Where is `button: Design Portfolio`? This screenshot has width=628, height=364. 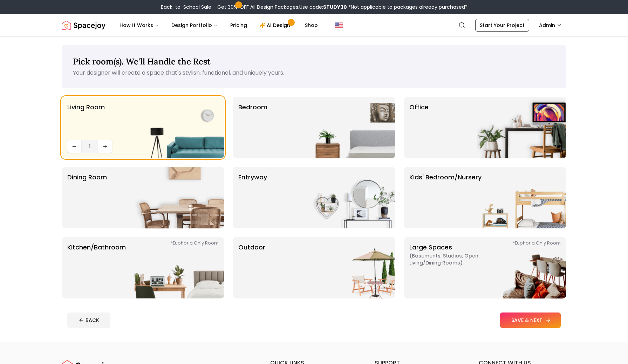 button: Design Portfolio is located at coordinates (194, 25).